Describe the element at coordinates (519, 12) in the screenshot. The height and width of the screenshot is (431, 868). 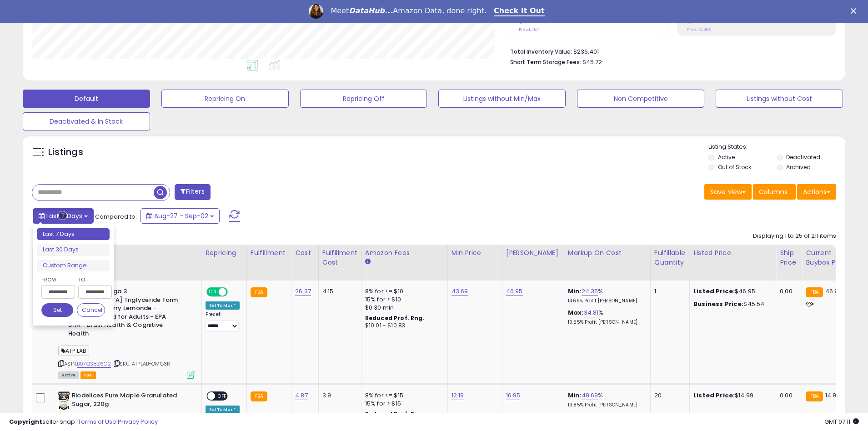
I see `a: Check It Out` at that location.